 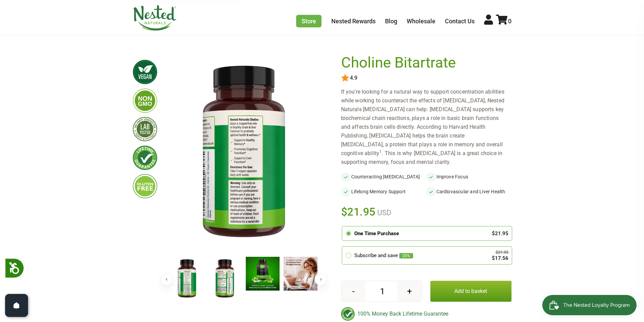 What do you see at coordinates (358, 212) in the screenshot?
I see `span: $21.95` at bounding box center [358, 212].